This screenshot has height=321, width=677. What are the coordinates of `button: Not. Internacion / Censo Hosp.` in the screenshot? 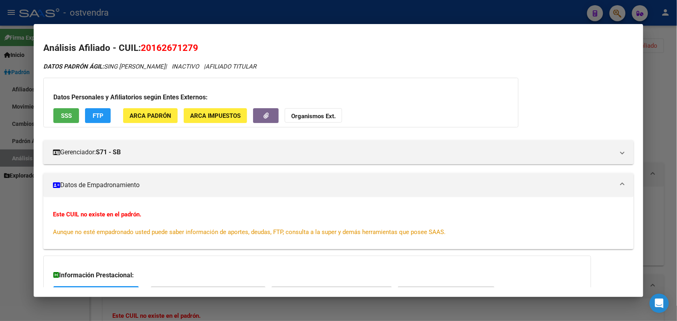 It's located at (332, 294).